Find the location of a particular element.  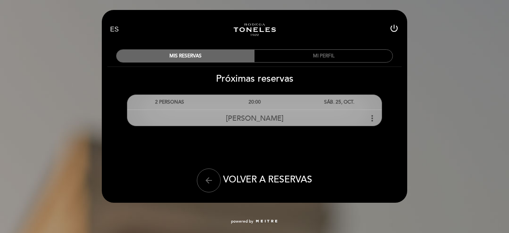

i: more_vert is located at coordinates (372, 118).